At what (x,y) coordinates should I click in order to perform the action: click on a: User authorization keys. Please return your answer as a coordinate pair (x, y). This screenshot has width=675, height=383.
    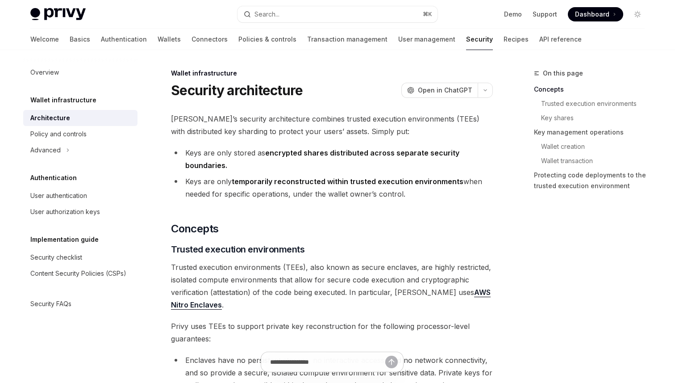
    Looking at the image, I should click on (80, 212).